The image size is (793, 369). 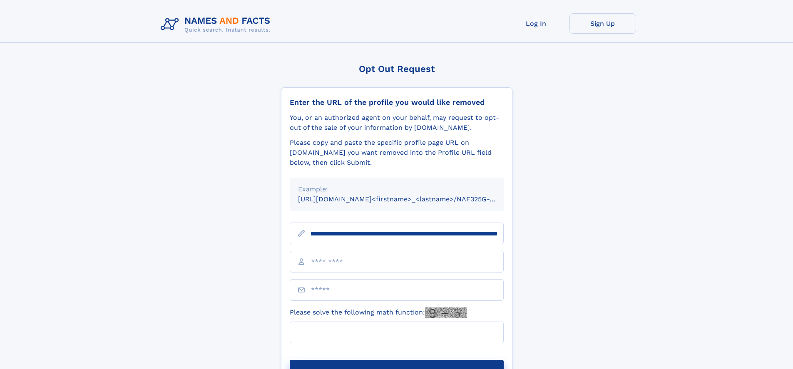 I want to click on div: Opt Out Request, so click(x=397, y=69).